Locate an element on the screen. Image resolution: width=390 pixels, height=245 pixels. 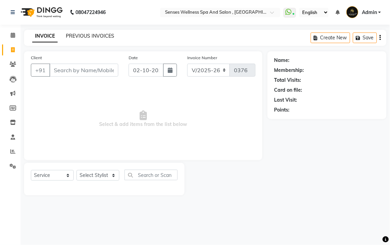
label: Date is located at coordinates (133, 58).